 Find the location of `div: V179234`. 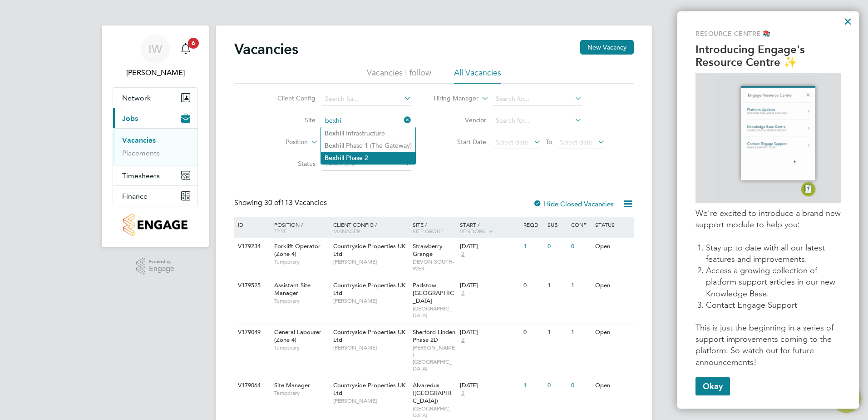

div: V179234 is located at coordinates (252, 246).